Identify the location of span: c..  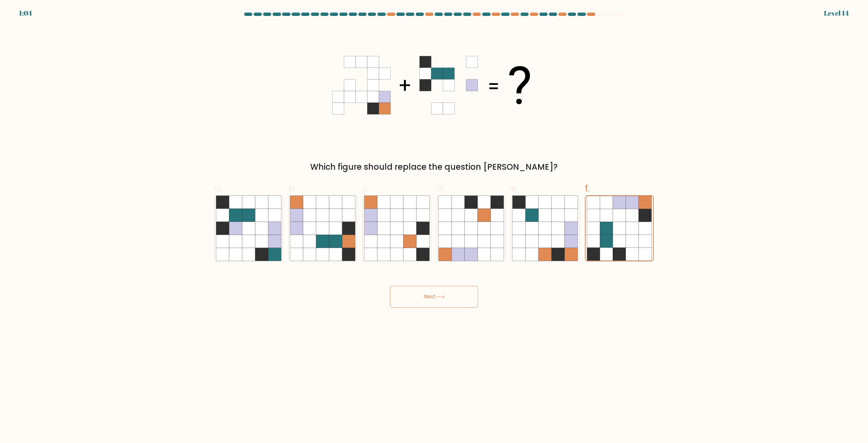
(366, 187).